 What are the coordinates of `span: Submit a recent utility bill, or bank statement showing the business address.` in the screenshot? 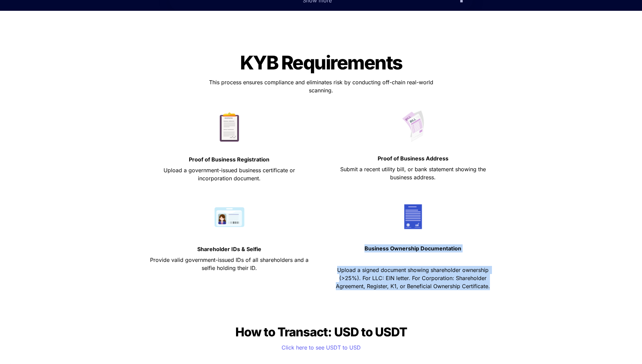 It's located at (414, 173).